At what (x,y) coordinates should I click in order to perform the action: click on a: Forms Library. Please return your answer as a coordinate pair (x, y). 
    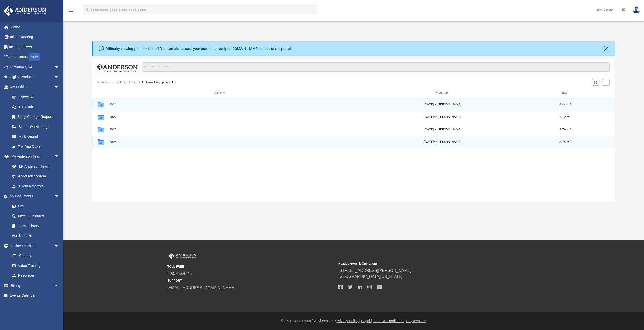
    Looking at the image, I should click on (34, 226).